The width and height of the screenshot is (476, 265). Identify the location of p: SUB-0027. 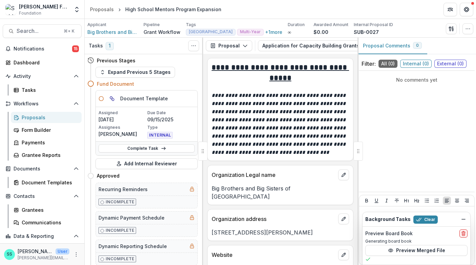
(366, 32).